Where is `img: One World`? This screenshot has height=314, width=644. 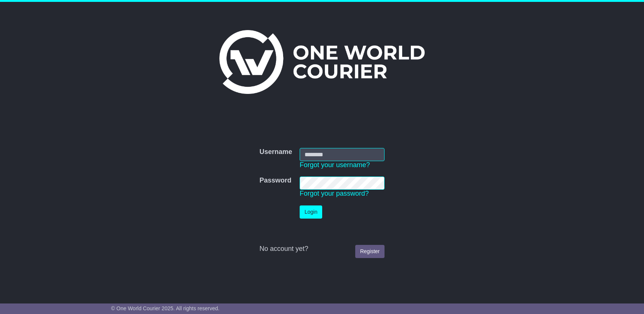 img: One World is located at coordinates (322, 62).